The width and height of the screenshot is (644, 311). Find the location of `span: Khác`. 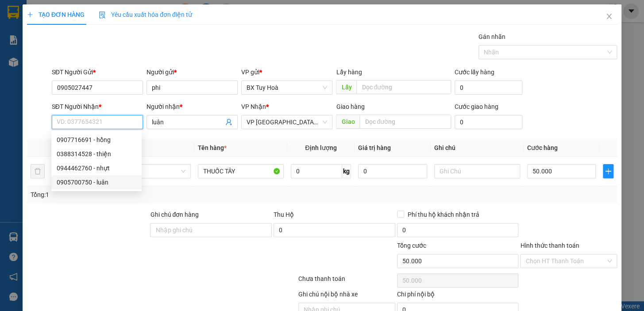

span: Khác is located at coordinates (148, 171).